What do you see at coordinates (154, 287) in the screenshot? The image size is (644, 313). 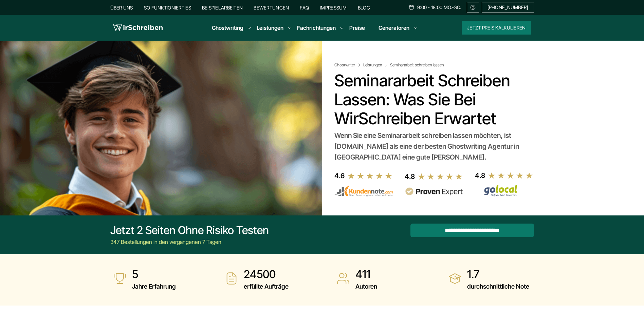 I see `span: Jahre Erfahrung` at bounding box center [154, 287].